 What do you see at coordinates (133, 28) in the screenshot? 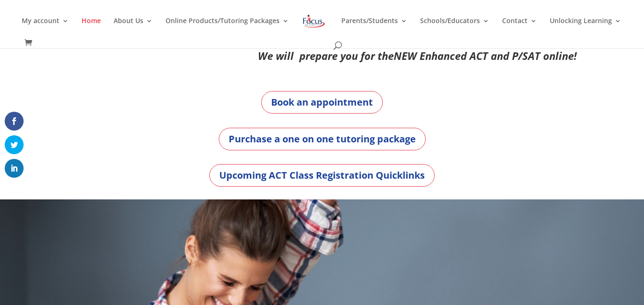
I see `a: About Us` at bounding box center [133, 28].